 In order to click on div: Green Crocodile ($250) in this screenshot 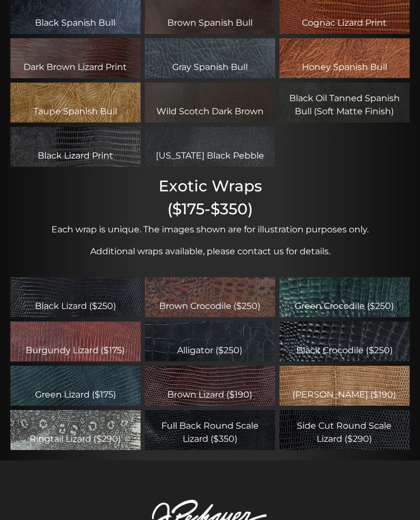, I will do `click(345, 297)`.